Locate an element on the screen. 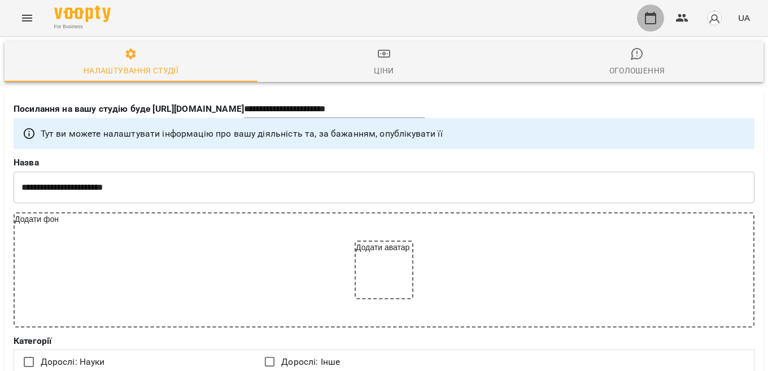 The height and width of the screenshot is (371, 768). div: Додати аватар is located at coordinates (384, 270).